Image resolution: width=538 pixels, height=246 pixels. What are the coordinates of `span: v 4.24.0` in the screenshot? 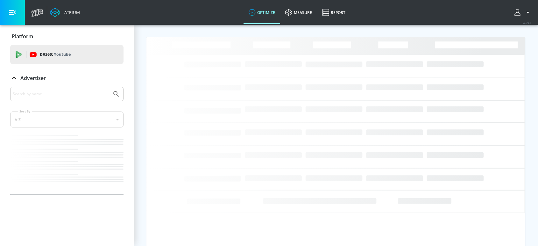 It's located at (527, 23).